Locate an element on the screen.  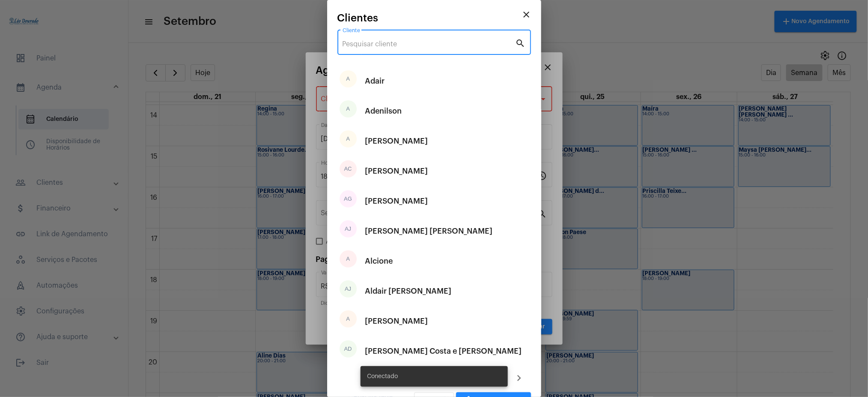
mat-icon: search is located at coordinates (521, 43).